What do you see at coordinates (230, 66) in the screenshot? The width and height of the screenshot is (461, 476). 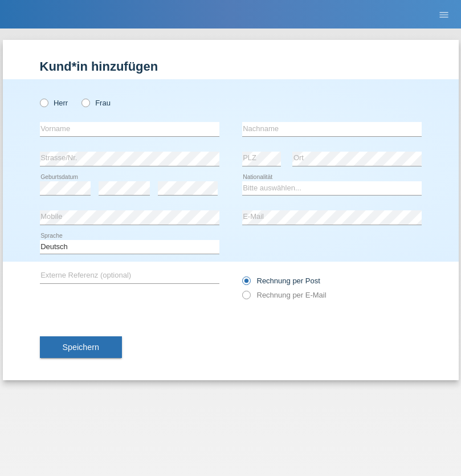 I see `h1: Kund*in hinzufügen` at bounding box center [230, 66].